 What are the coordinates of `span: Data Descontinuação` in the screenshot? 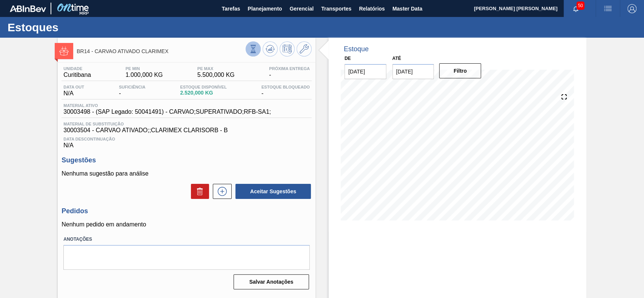 It's located at (187, 139).